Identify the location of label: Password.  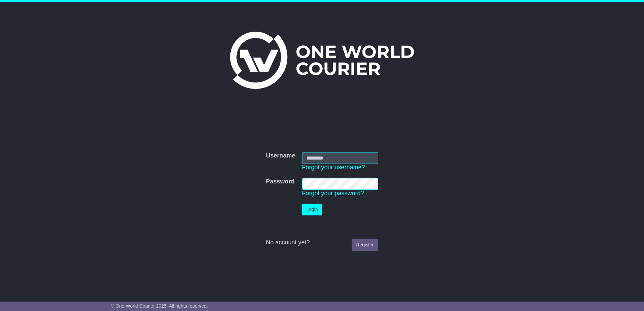
(280, 182).